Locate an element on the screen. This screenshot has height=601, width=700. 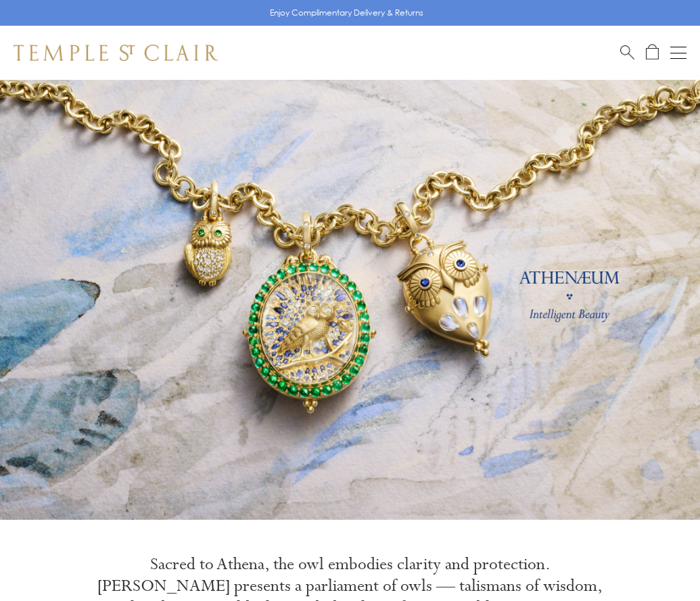
p: Enjoy Complimentary Delivery & Returns is located at coordinates (347, 13).